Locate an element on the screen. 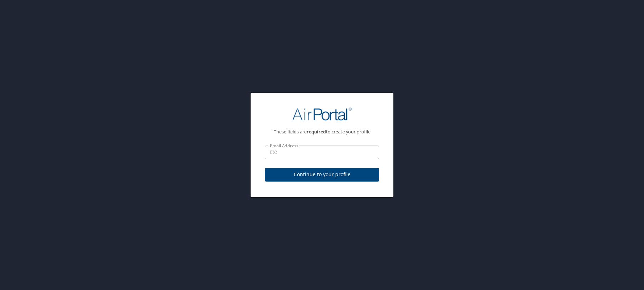 The width and height of the screenshot is (644, 290). p: These fields are to create your profile is located at coordinates (322, 132).